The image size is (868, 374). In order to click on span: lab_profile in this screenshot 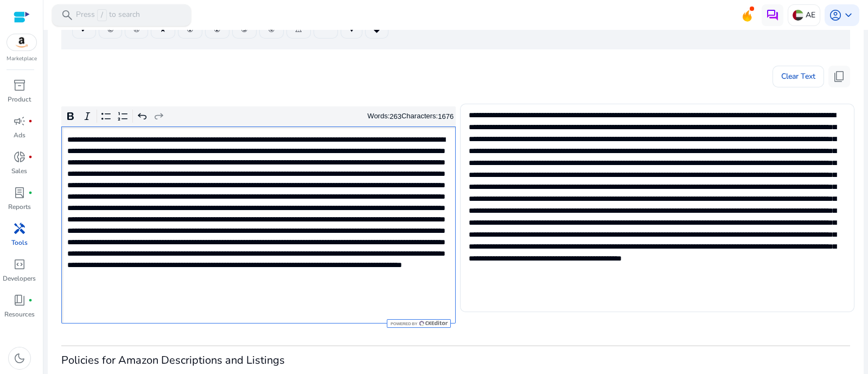, I will do `click(20, 193)`.